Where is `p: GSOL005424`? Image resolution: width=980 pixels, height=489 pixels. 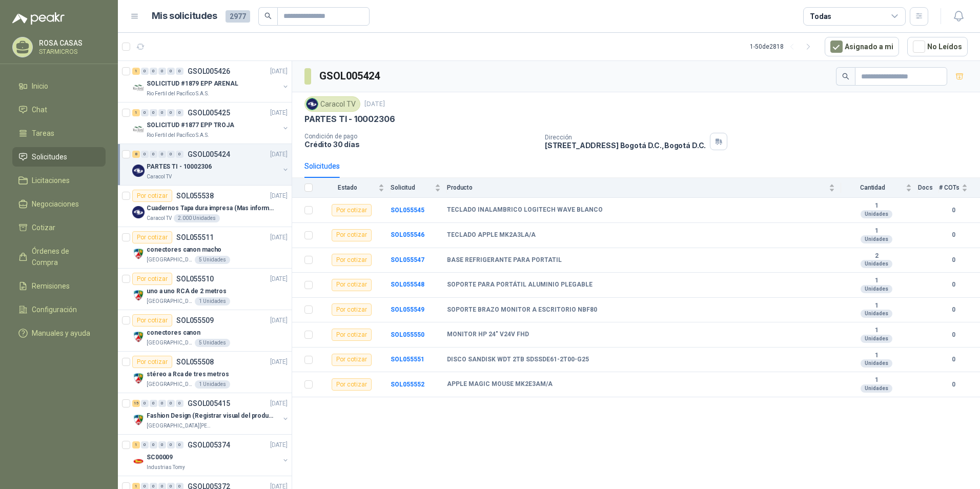
p: GSOL005424 is located at coordinates (209, 154).